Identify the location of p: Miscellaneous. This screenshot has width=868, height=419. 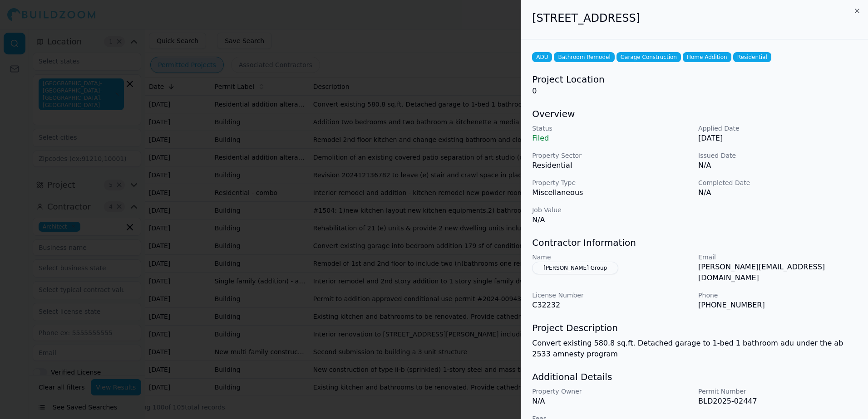
(611, 192).